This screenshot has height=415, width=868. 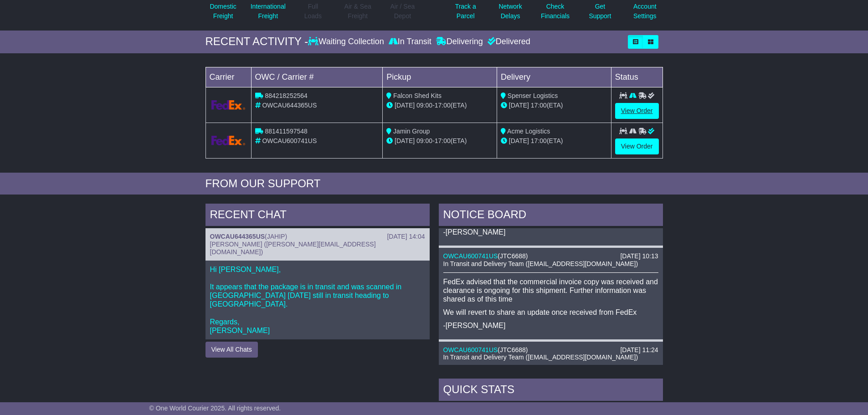 I want to click on p: FedEx advised that the commercial invoice copy was received and clearance is ongoing for this shi..., so click(x=551, y=290).